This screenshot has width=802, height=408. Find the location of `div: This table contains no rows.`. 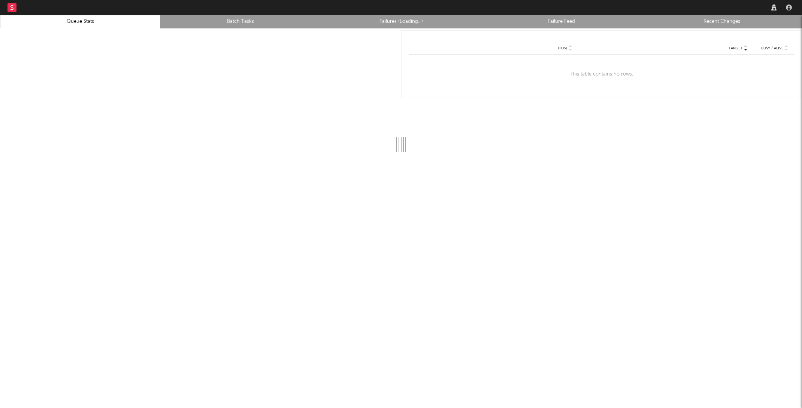

div: This table contains no rows. is located at coordinates (601, 75).